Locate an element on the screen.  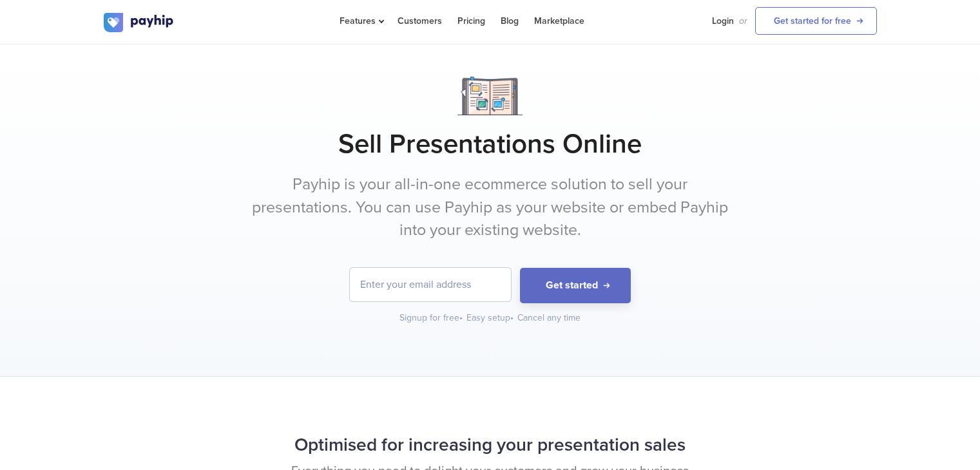
div: Cancel any time is located at coordinates (549, 318).